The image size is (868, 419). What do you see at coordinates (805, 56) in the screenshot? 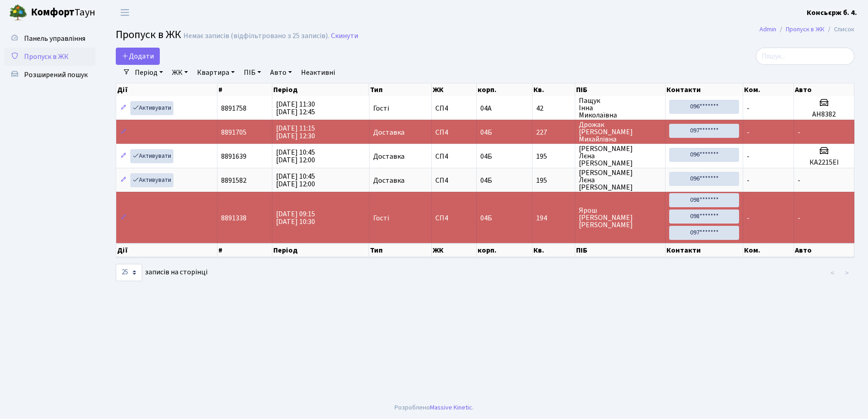
I see `input: Пошук...` at bounding box center [805, 56].